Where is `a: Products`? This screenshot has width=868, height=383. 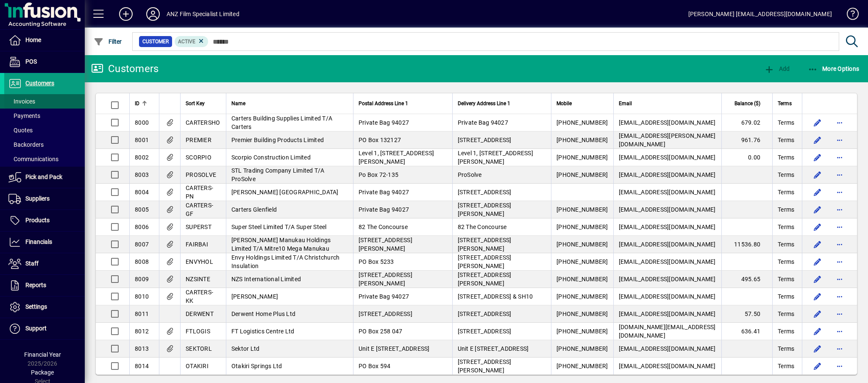 a: Products is located at coordinates (44, 221).